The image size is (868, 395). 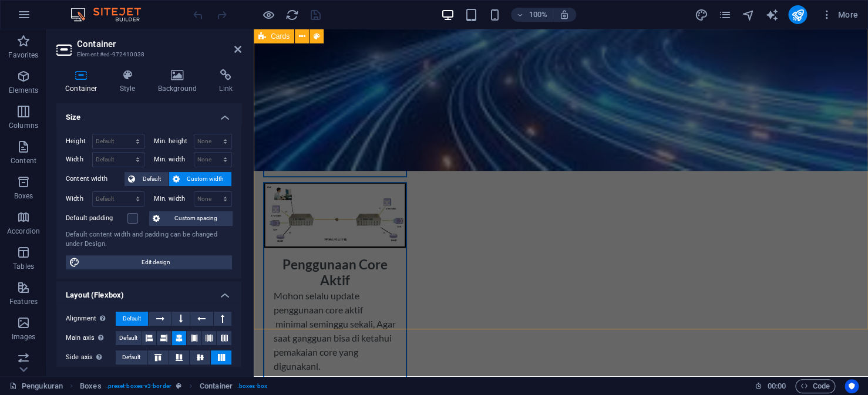 What do you see at coordinates (205, 179) in the screenshot?
I see `span: Custom width` at bounding box center [205, 179].